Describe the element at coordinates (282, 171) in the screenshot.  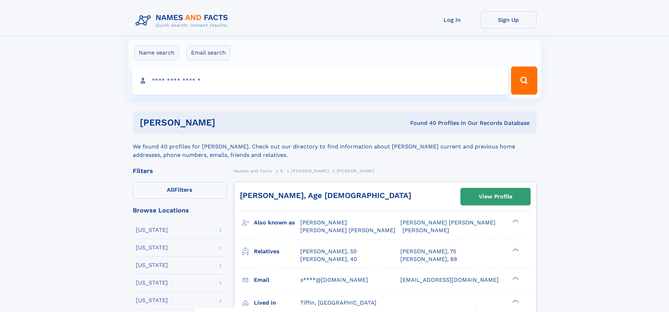
I see `span: B` at that location.